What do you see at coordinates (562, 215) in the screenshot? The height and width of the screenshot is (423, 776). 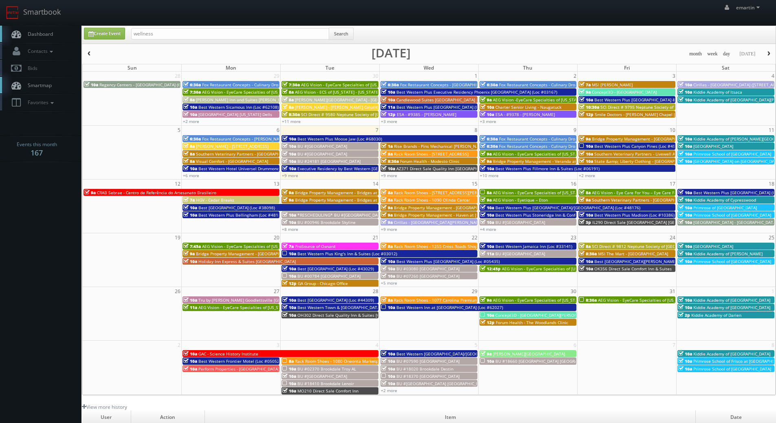 I see `span: Best Western Plus Stoneridge Inn & Conference Centre (Loc #66085)` at bounding box center [562, 215].